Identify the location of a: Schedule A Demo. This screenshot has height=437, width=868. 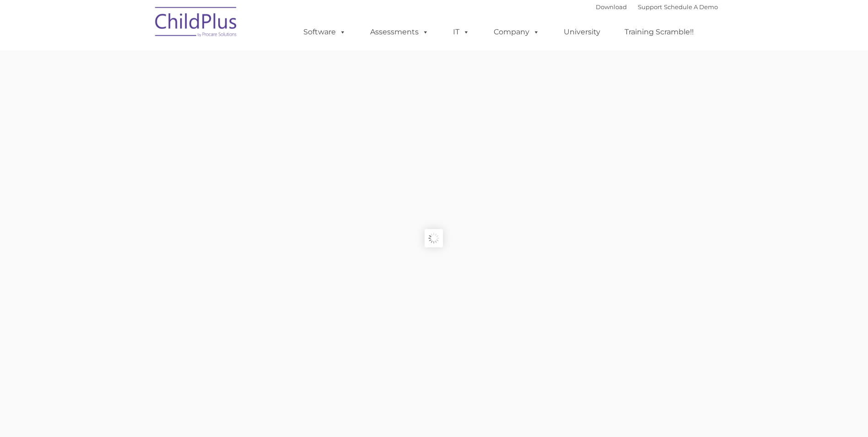
(691, 7).